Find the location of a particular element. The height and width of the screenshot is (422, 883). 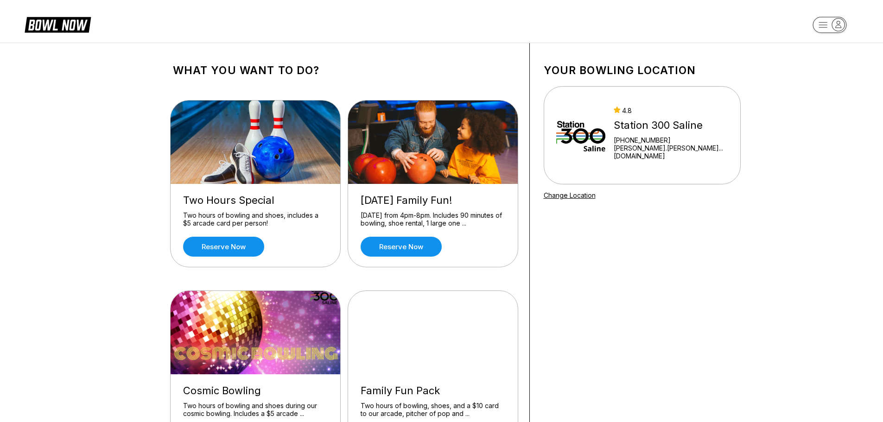

div: Two hours of bowling, shoes, and a $10 card to our arcade, pitcher of pop and ... is located at coordinates (433, 410).